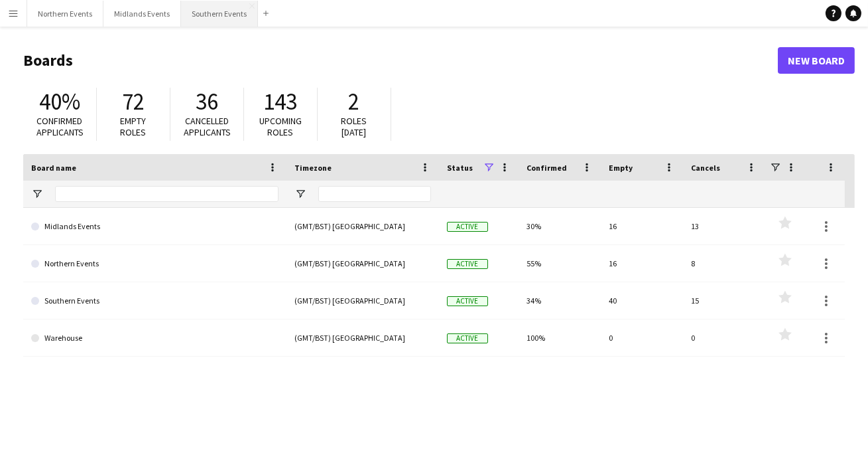  I want to click on span: Status, so click(459, 167).